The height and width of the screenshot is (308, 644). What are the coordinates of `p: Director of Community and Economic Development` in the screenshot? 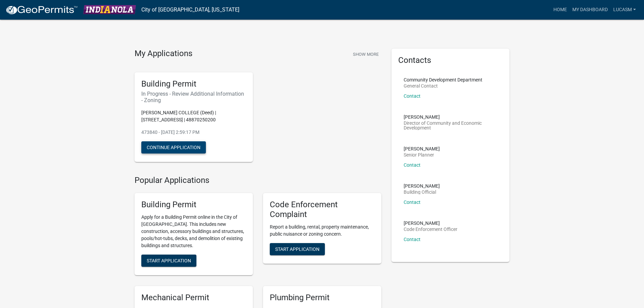 It's located at (450, 125).